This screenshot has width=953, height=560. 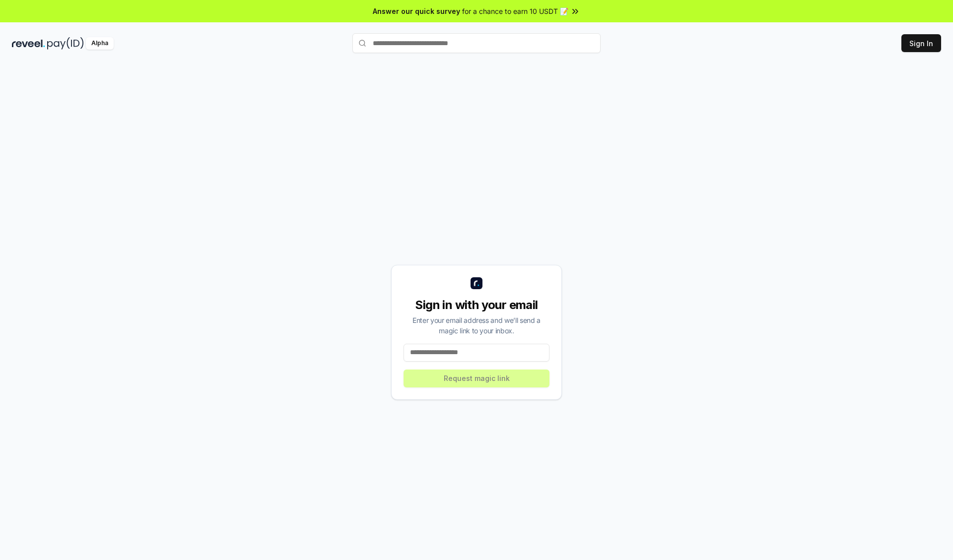 I want to click on div: Alpha, so click(x=100, y=44).